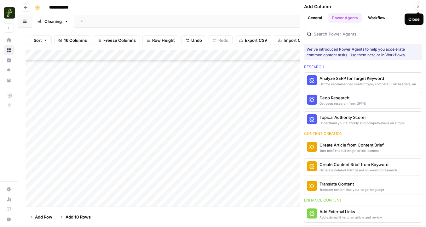 This screenshot has height=227, width=426. I want to click on button: Add Row, so click(41, 217).